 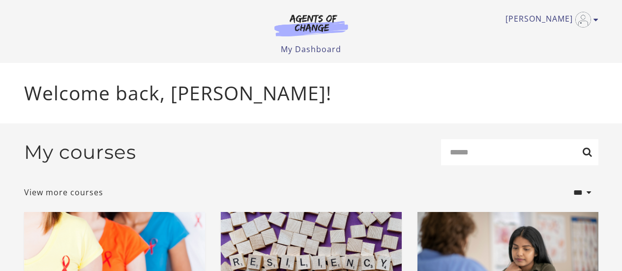 What do you see at coordinates (80, 152) in the screenshot?
I see `h2: My courses` at bounding box center [80, 152].